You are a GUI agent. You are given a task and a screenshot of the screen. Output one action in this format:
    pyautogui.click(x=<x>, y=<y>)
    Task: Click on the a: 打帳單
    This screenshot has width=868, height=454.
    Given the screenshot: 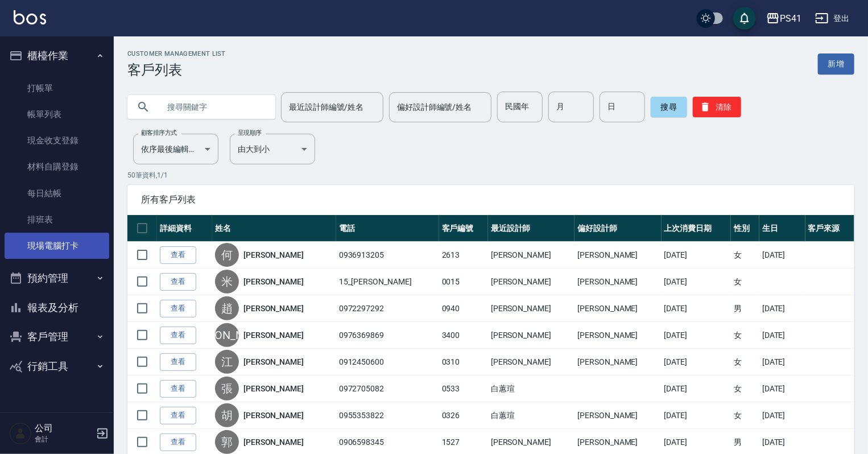 What is the action you would take?
    pyautogui.click(x=57, y=88)
    